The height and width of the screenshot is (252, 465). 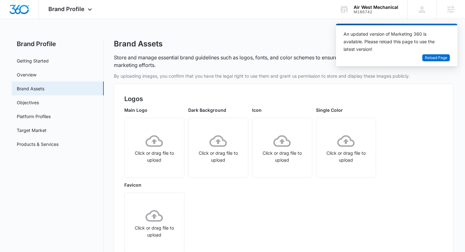 What do you see at coordinates (154, 110) in the screenshot?
I see `p: Main Logo` at bounding box center [154, 110].